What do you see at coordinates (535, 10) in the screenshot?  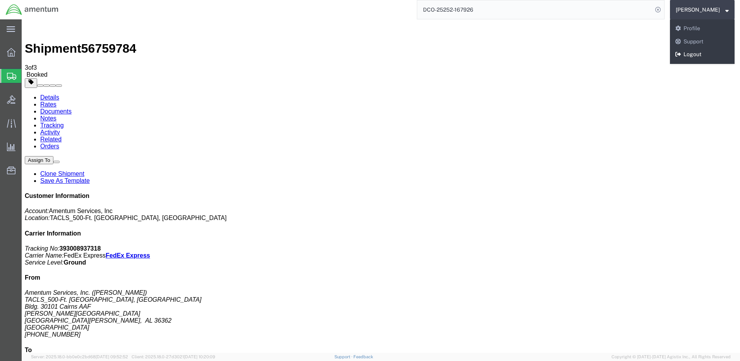 I see `input: Search for shipment number, reference number` at bounding box center [535, 10].